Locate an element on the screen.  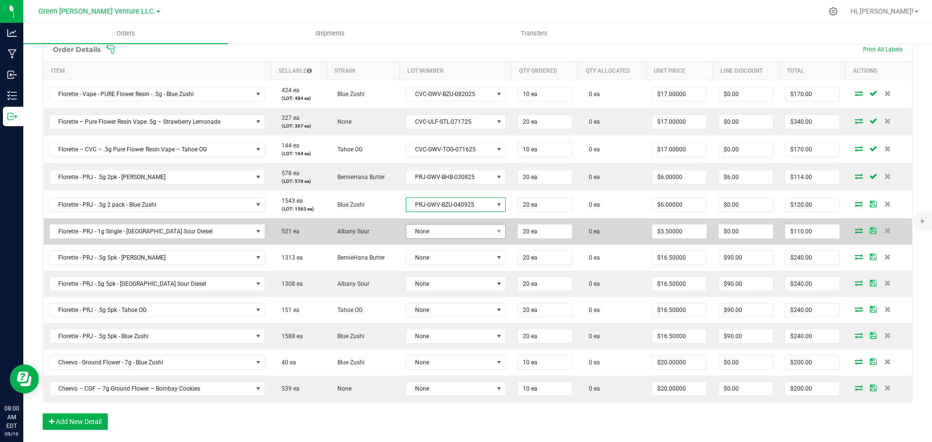
span: 40 ea is located at coordinates (286, 362).